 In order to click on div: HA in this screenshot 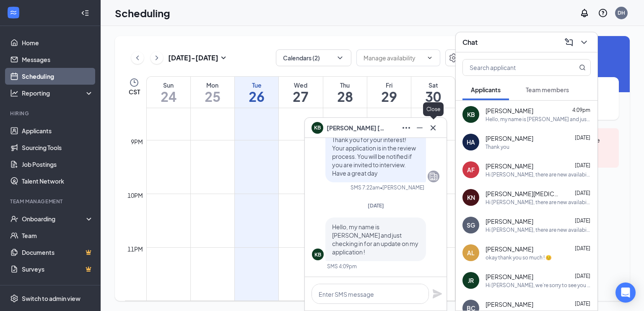, I will do `click(471, 142)`.